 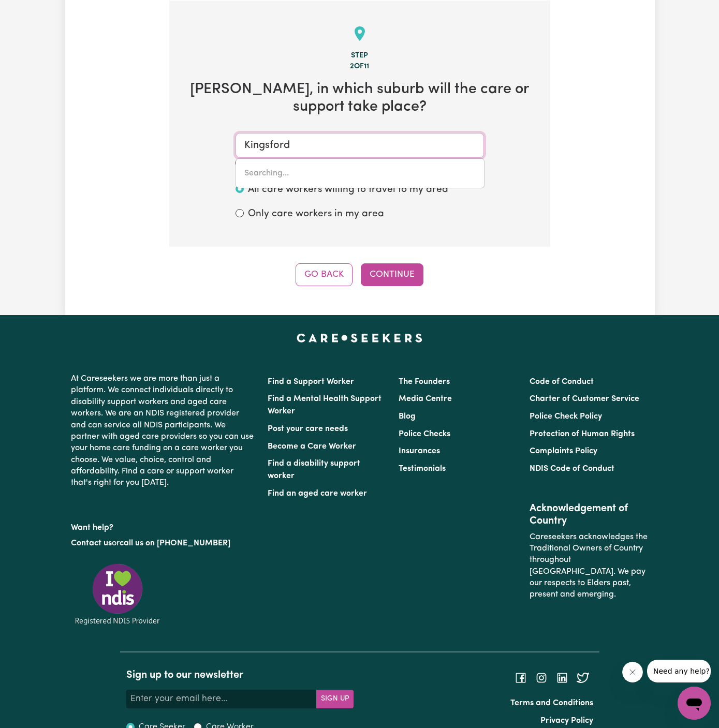 I want to click on button: Continue, so click(x=392, y=275).